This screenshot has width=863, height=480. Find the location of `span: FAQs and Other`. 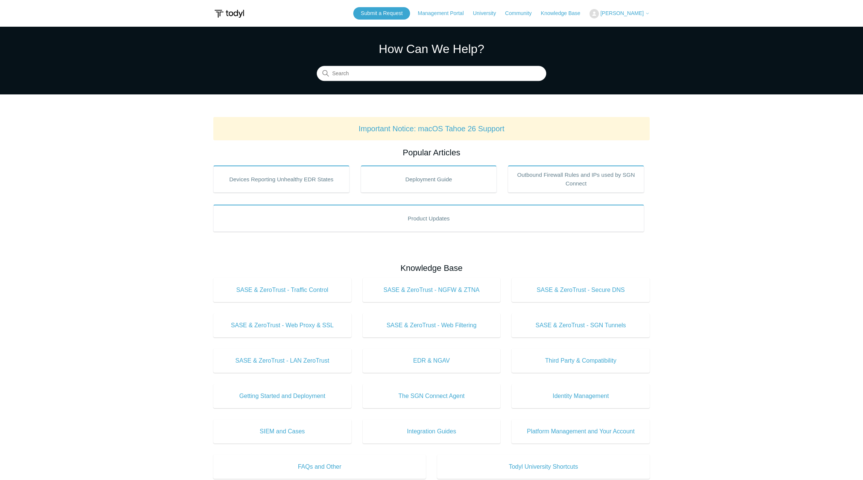

span: FAQs and Other is located at coordinates (319, 467).